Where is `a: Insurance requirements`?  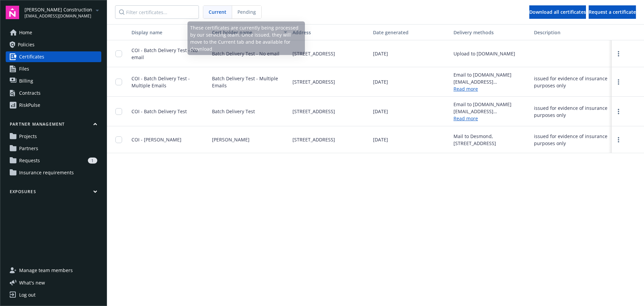 a: Insurance requirements is located at coordinates (54, 173).